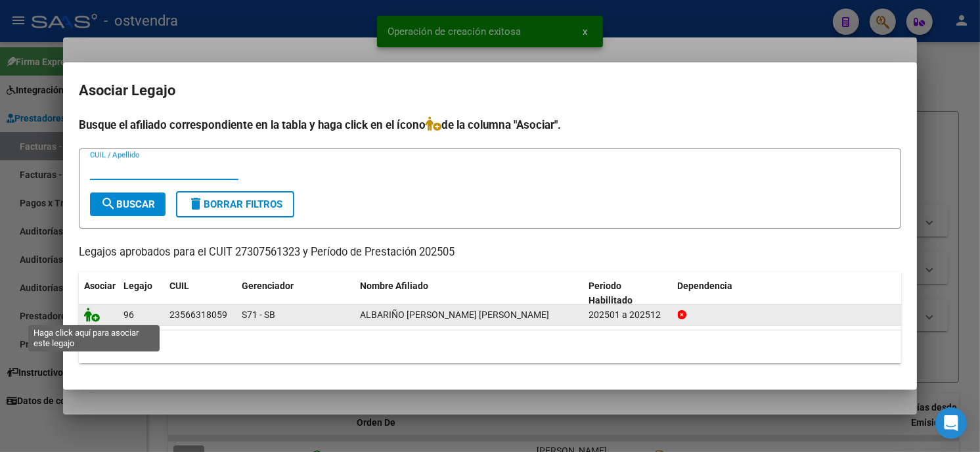  What do you see at coordinates (129, 314) in the screenshot?
I see `span: 96` at bounding box center [129, 314].